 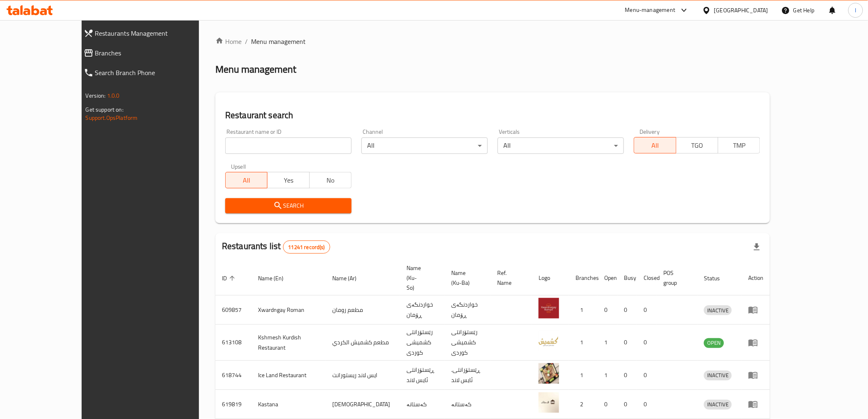 I want to click on button: Yes, so click(x=288, y=180).